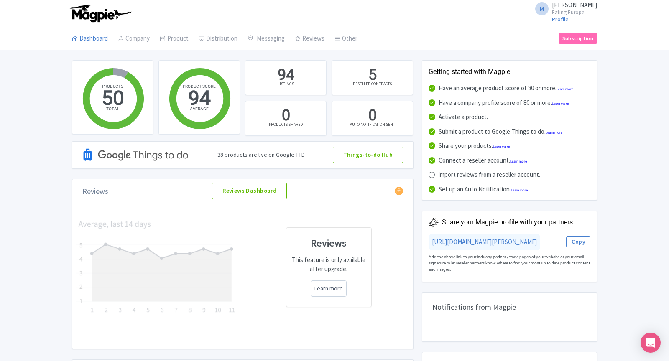  Describe the element at coordinates (90, 39) in the screenshot. I see `a: Dashboard` at that location.